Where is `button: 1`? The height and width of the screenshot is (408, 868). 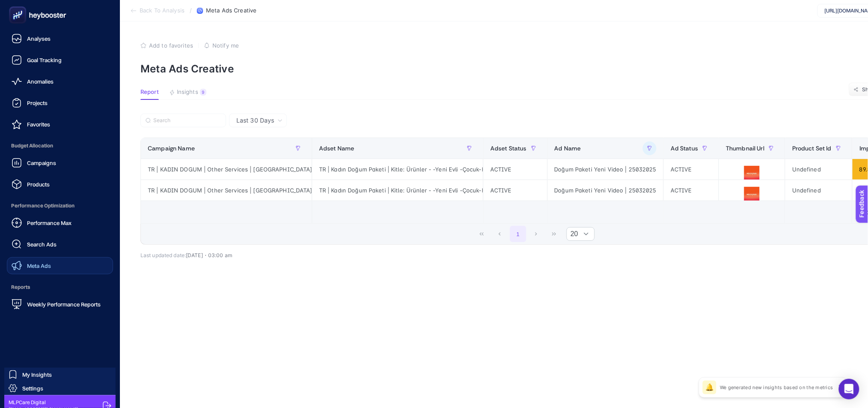
button: 1 is located at coordinates (518, 234).